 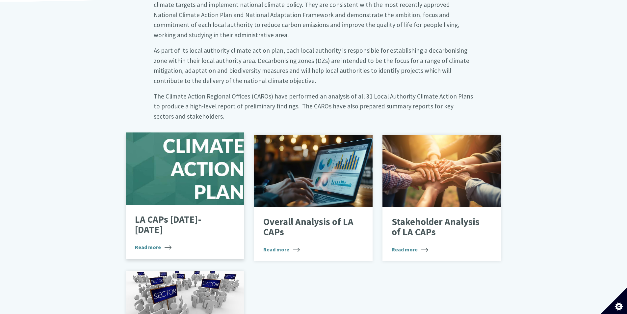 What do you see at coordinates (442, 198) in the screenshot?
I see `a: Stakeholder Analysis of LA CAPs Read more` at bounding box center [442, 198].